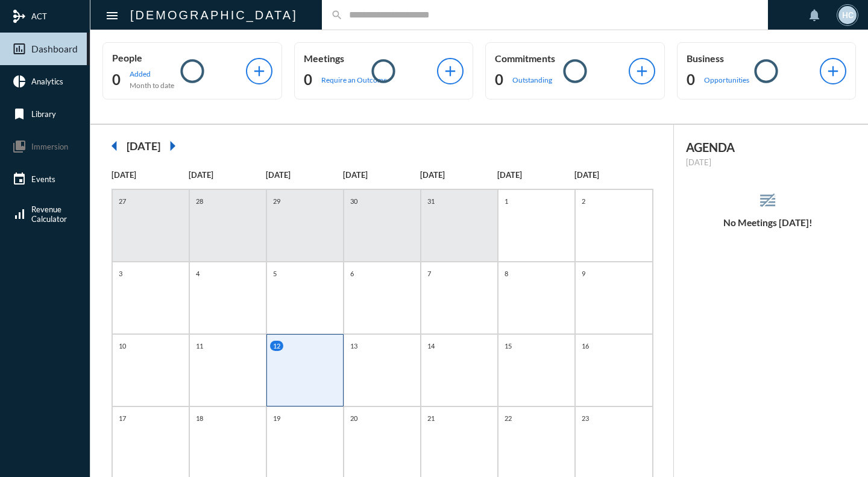  I want to click on mat-icon: arrow_right, so click(172, 146).